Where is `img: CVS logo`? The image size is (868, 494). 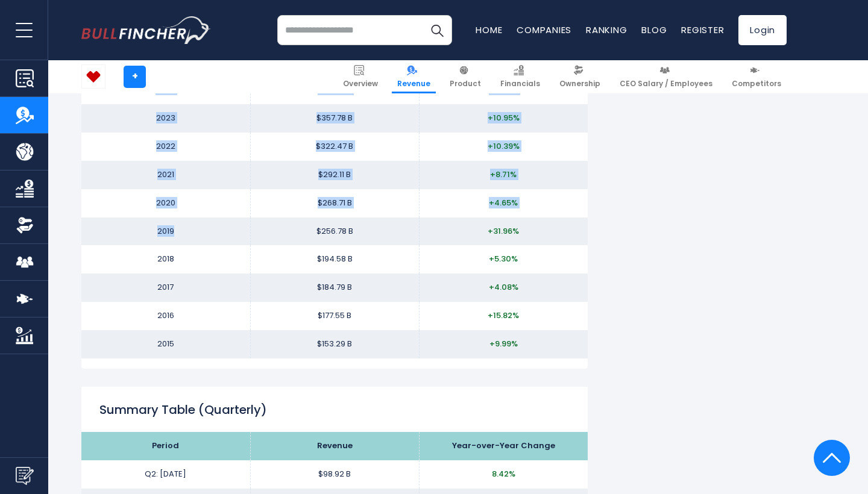
img: CVS logo is located at coordinates (94, 77).